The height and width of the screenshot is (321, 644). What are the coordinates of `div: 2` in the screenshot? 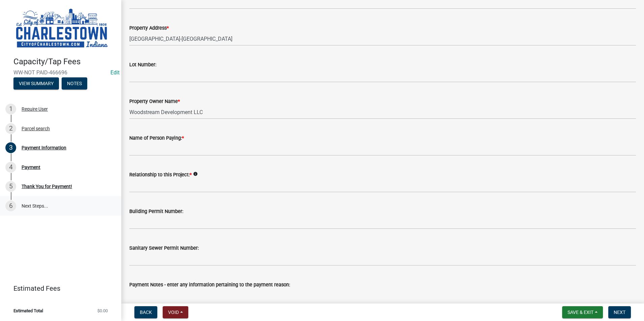 It's located at (11, 129).